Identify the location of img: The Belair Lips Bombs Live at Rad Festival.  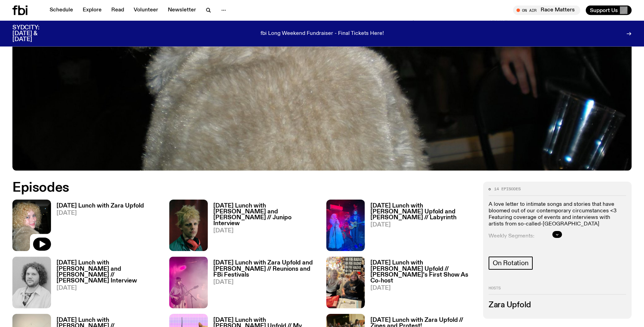
(189, 282).